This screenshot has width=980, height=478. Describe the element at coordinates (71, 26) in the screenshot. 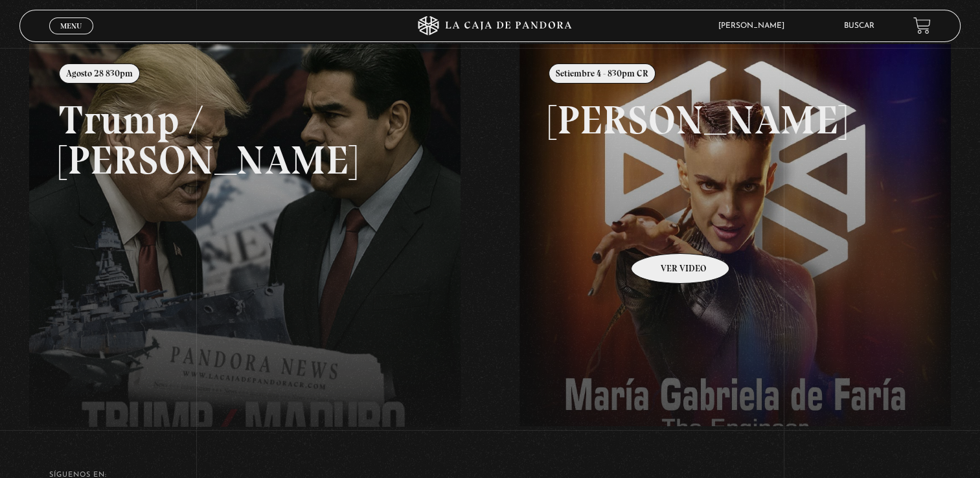

I see `span: Menu` at that location.